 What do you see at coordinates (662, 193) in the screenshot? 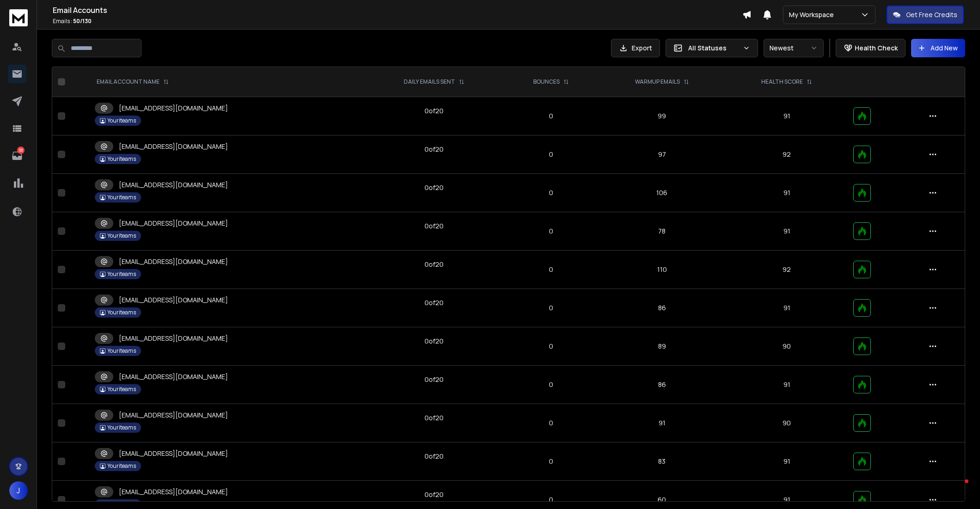
I see `td: 106` at bounding box center [662, 193].